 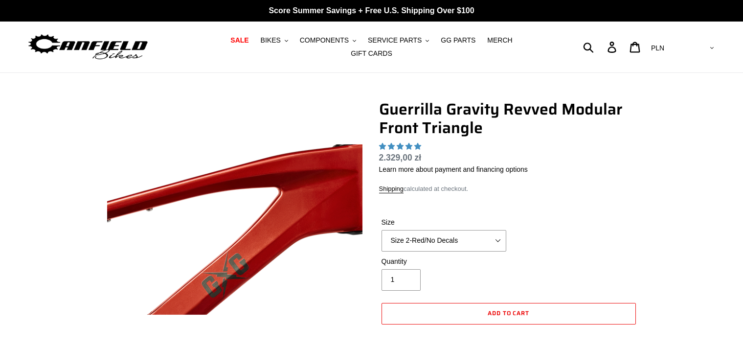 What do you see at coordinates (392, 189) in the screenshot?
I see `a: Shipping` at bounding box center [392, 189].